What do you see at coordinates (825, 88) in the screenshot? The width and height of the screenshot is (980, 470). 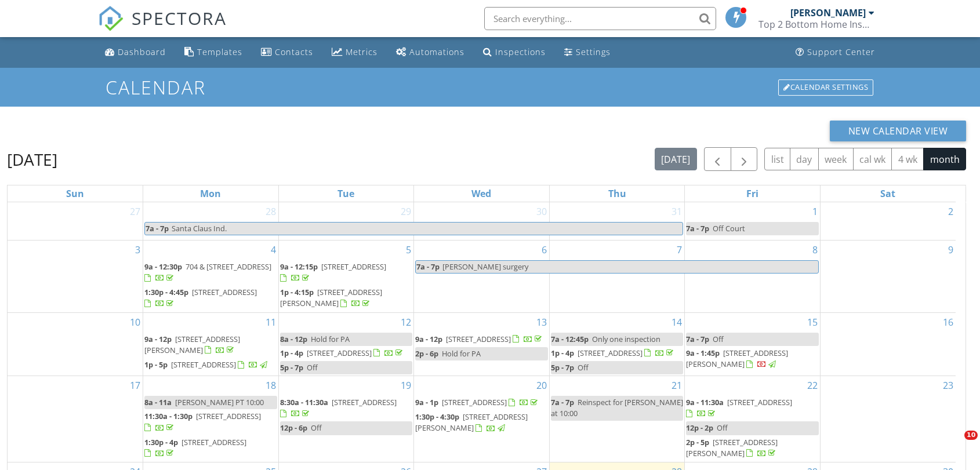 I see `div: Calendar Settings` at bounding box center [825, 88].